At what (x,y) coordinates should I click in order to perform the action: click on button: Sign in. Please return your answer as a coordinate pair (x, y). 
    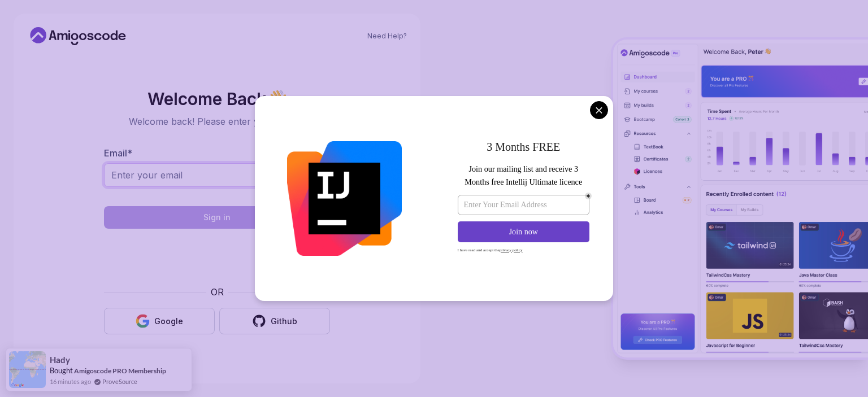
    Looking at the image, I should click on (217, 217).